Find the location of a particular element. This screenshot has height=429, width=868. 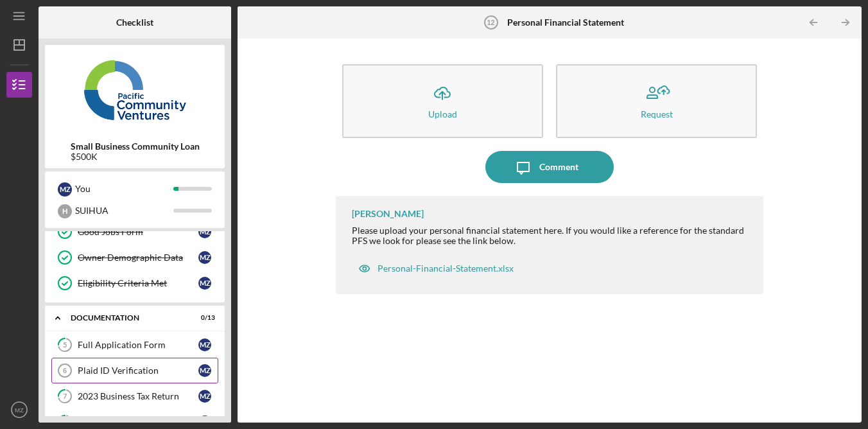

div: Documentation is located at coordinates (127, 318).